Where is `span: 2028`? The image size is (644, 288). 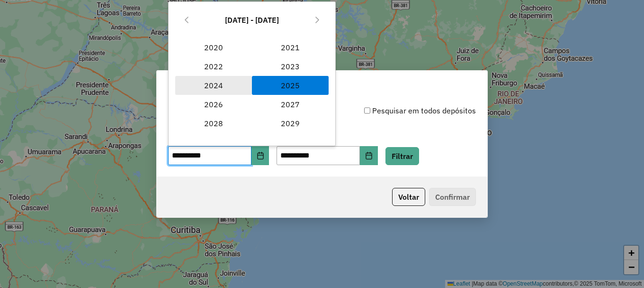
span: 2028 is located at coordinates (214, 123).